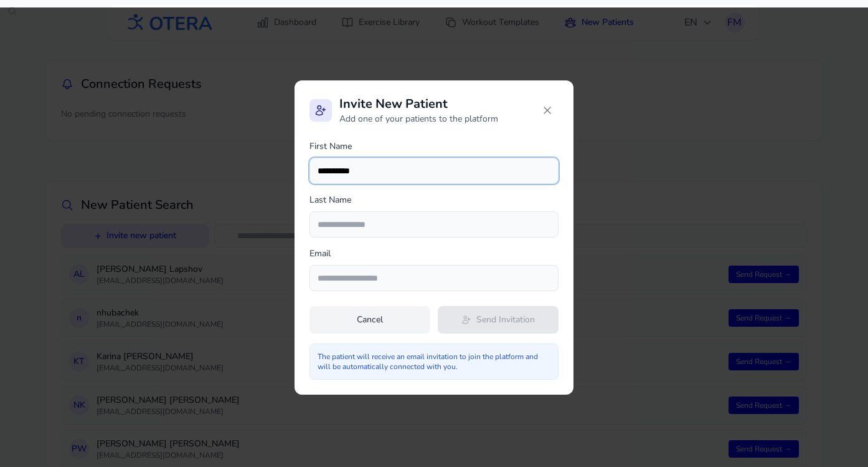 Image resolution: width=868 pixels, height=467 pixels. I want to click on h2: Invite New Patient, so click(418, 104).